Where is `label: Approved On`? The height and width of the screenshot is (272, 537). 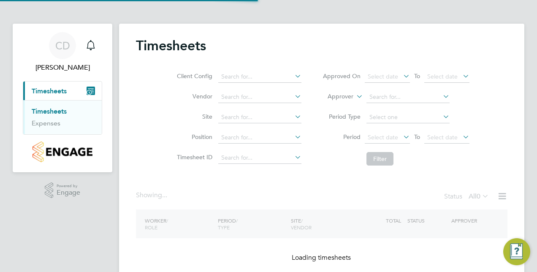
label: Approved On is located at coordinates (342, 76).